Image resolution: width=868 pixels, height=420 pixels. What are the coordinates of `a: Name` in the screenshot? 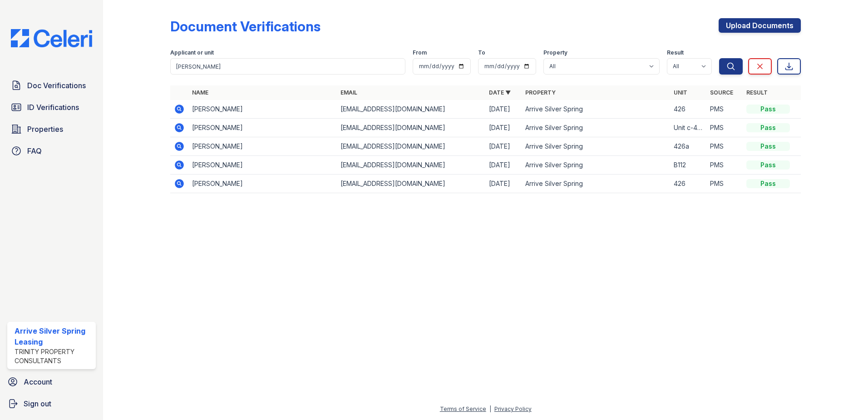 It's located at (200, 92).